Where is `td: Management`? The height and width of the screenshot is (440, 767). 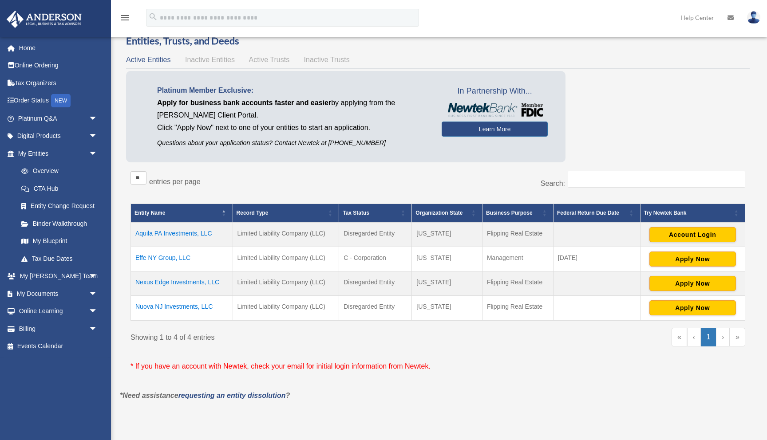 td: Management is located at coordinates (517, 259).